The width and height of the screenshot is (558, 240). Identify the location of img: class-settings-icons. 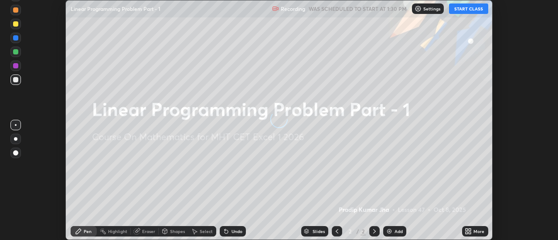
(418, 9).